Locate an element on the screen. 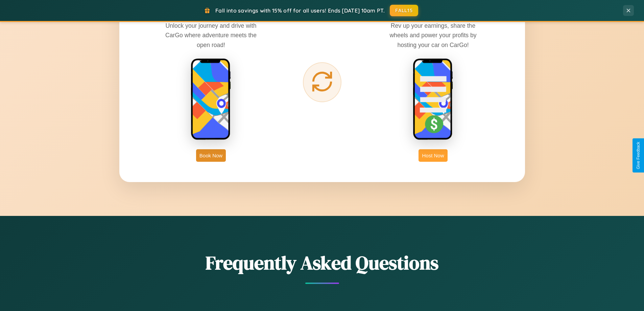  img: host phone is located at coordinates (433, 100).